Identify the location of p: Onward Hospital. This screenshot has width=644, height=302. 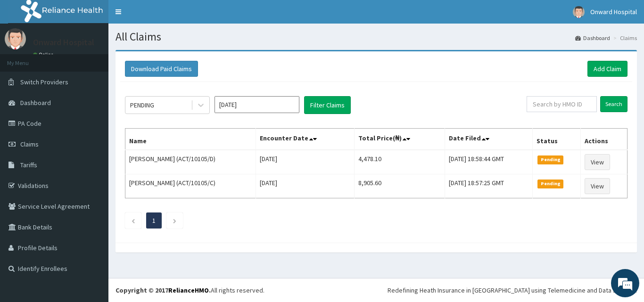
(64, 42).